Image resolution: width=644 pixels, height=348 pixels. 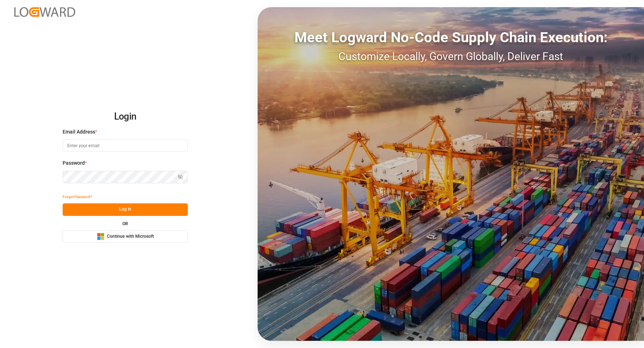 What do you see at coordinates (451, 38) in the screenshot?
I see `div: Meet Logward No-Code Supply Chain Execution:` at bounding box center [451, 38].